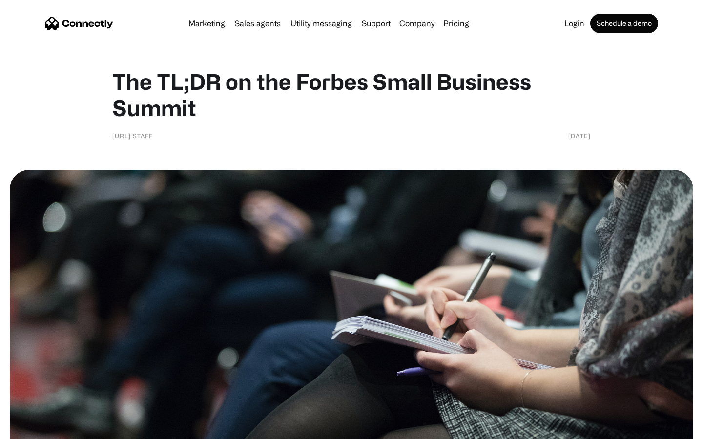 This screenshot has width=703, height=439. What do you see at coordinates (321, 23) in the screenshot?
I see `a: Utility messaging` at bounding box center [321, 23].